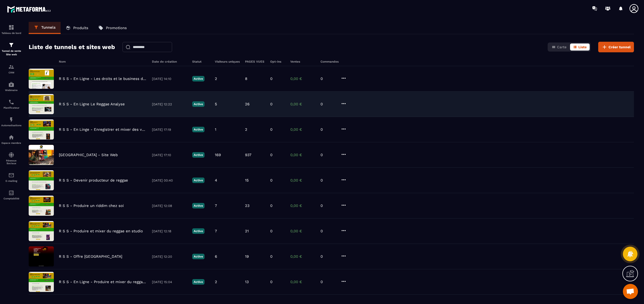  Describe the element at coordinates (11, 122) in the screenshot. I see `a: automationsautomationsAutomatisations` at that location.